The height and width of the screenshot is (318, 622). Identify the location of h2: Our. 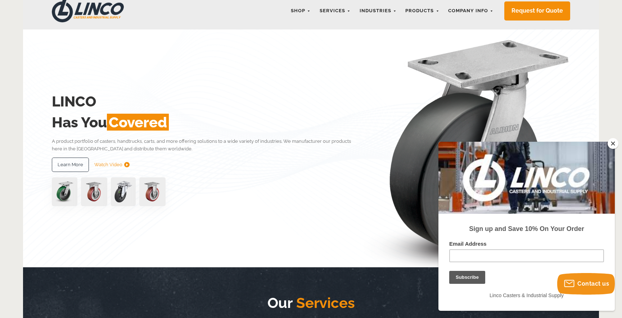
(311, 303).